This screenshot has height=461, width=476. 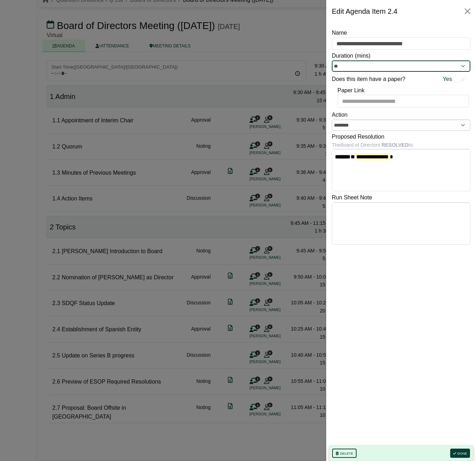 I want to click on div: The Board of Directors to:, so click(x=401, y=145).